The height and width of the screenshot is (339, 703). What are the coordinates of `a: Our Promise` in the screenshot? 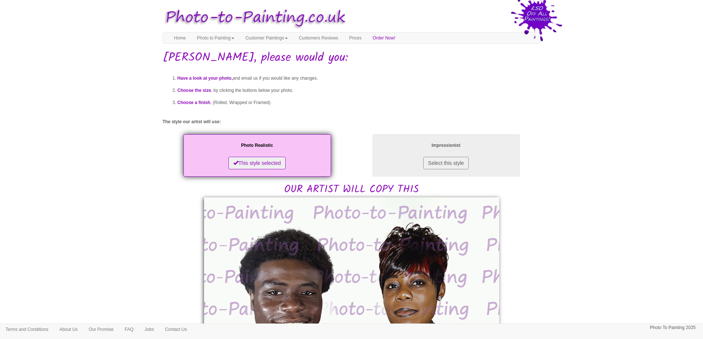 It's located at (101, 329).